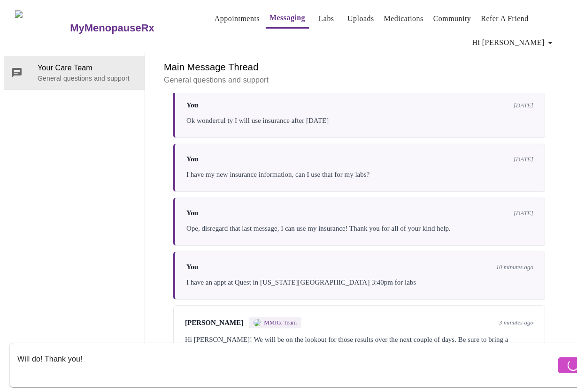 The height and width of the screenshot is (392, 577). Describe the element at coordinates (237, 19) in the screenshot. I see `button: Appointments` at that location.